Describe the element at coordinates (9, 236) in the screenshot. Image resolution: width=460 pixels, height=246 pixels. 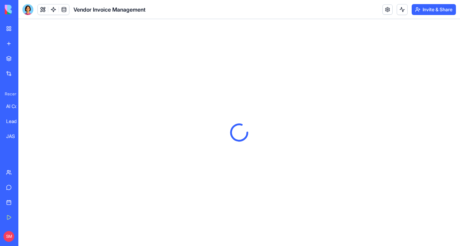
I see `span: SM` at that location.